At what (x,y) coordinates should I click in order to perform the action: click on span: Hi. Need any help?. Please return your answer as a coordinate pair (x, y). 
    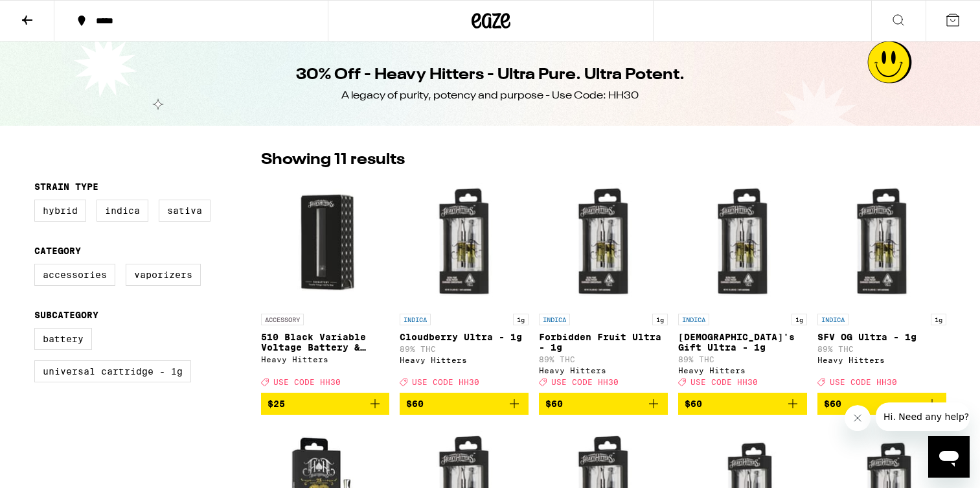
    Looking at the image, I should click on (51, 14).